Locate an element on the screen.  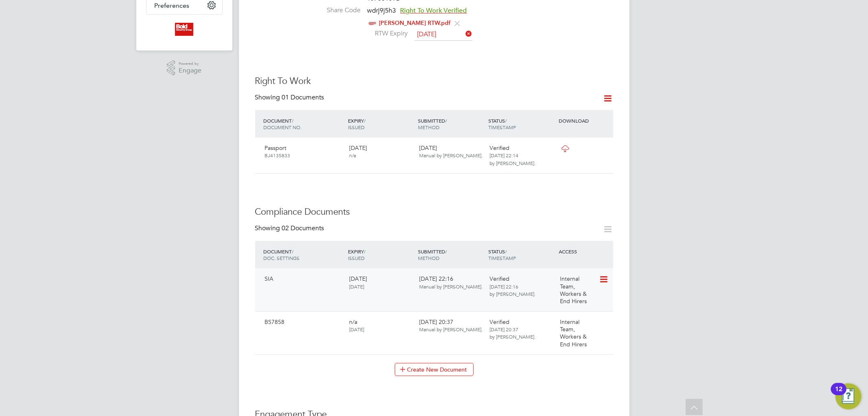
div: 12 is located at coordinates (839, 394).